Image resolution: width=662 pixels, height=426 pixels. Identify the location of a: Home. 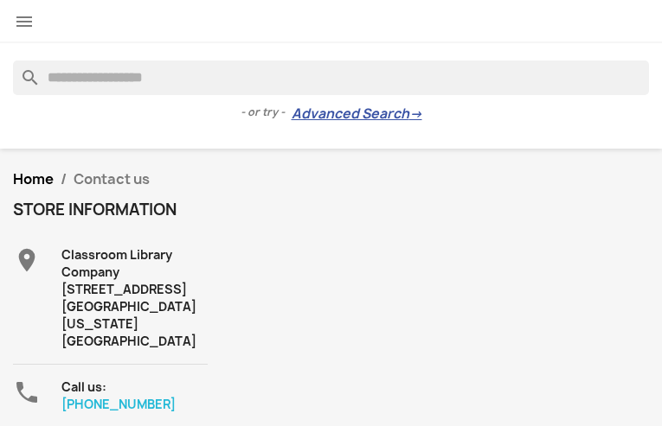
(33, 179).